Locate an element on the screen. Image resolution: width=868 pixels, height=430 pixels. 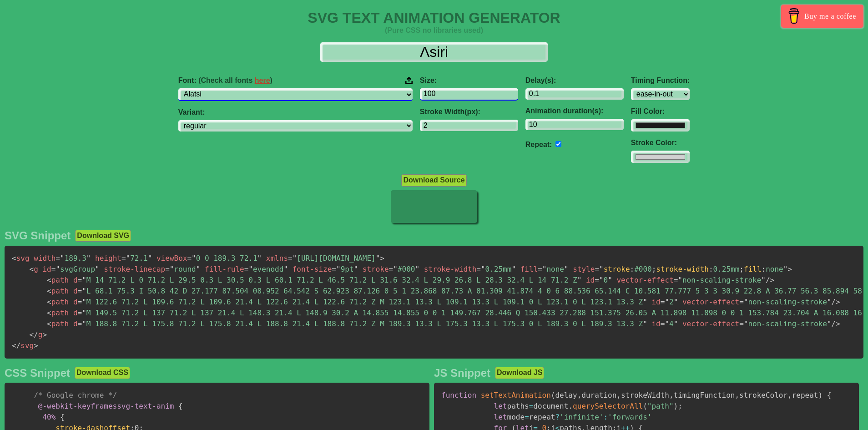
span: Buy me a coffee is located at coordinates (831, 16).